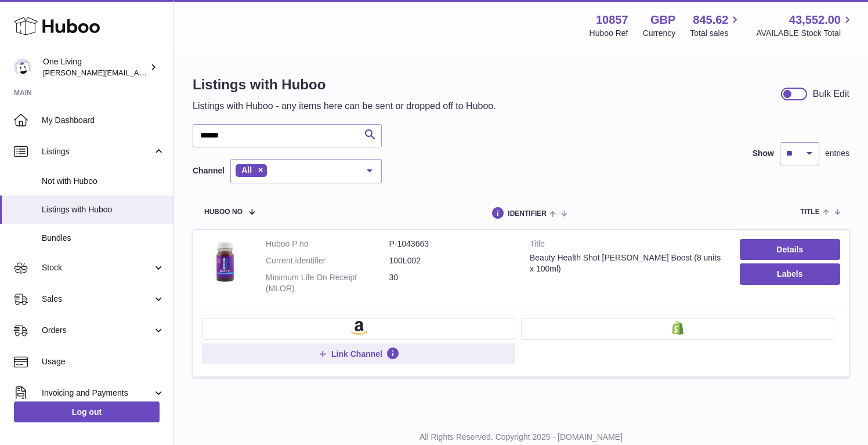  Describe the element at coordinates (104, 120) in the screenshot. I see `span: My Dashboard` at that location.